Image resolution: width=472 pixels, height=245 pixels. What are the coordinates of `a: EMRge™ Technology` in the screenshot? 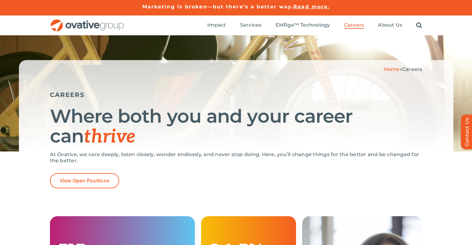 It's located at (303, 25).